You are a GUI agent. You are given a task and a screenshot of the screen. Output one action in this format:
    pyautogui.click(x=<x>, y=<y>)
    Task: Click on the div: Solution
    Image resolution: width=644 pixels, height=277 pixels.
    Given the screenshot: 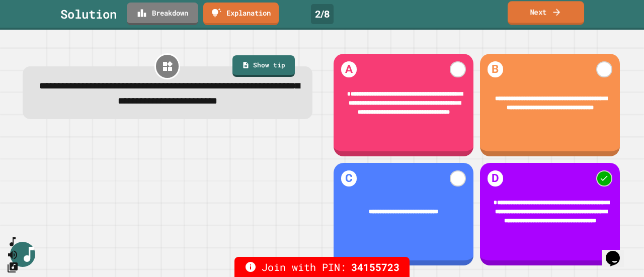 What is the action you would take?
    pyautogui.click(x=88, y=14)
    